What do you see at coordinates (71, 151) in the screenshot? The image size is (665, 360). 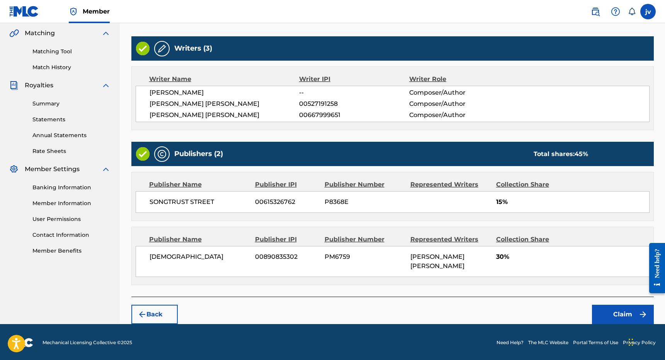 I see `a: Rate Sheets` at bounding box center [71, 151].